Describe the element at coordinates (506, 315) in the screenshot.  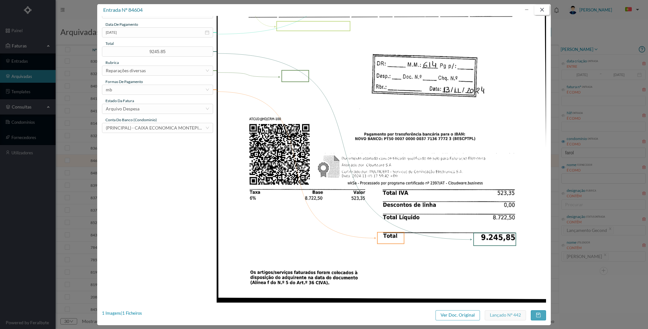
I see `button: Lançado nº 442` at that location.